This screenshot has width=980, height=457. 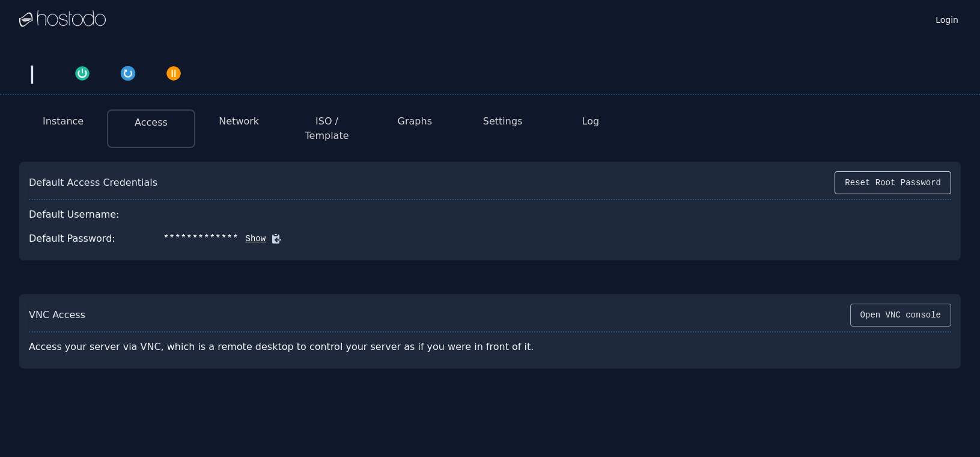 I want to click on button: Graphs, so click(x=415, y=122).